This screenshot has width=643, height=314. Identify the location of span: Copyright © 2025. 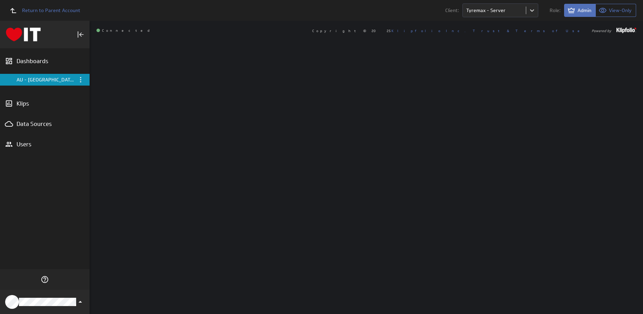
(389, 31).